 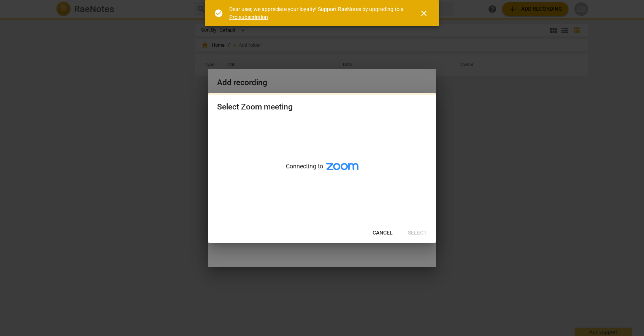 I want to click on div: Connecting to, so click(x=322, y=171).